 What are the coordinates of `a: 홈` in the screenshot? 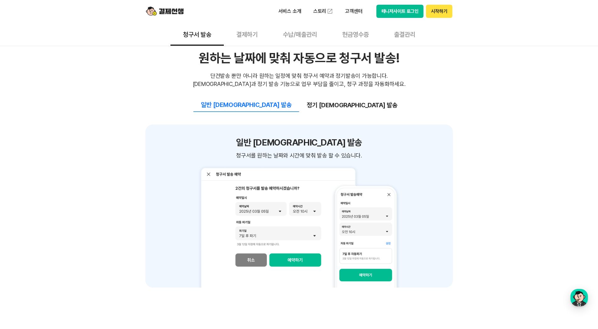 It's located at (22, 207).